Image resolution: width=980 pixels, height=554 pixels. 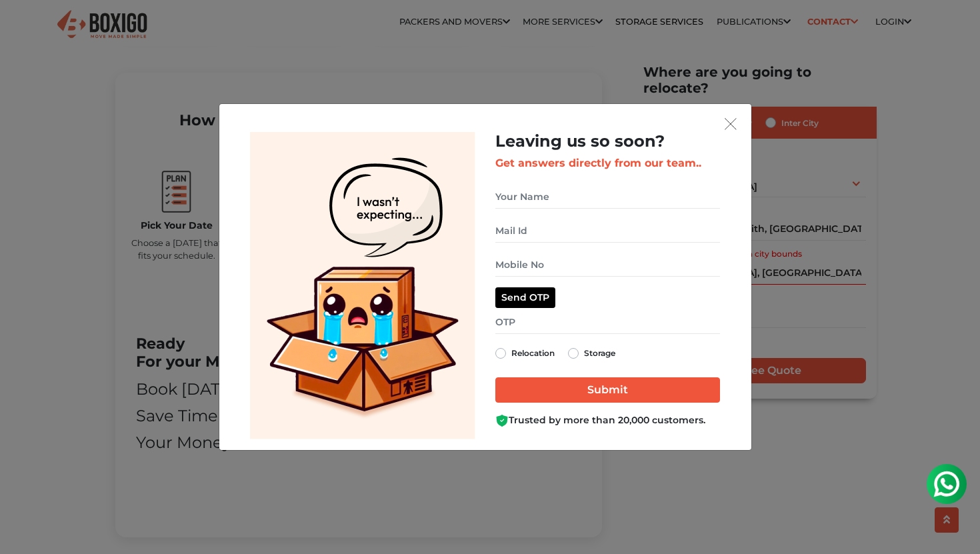 I want to click on input: Submit, so click(x=608, y=390).